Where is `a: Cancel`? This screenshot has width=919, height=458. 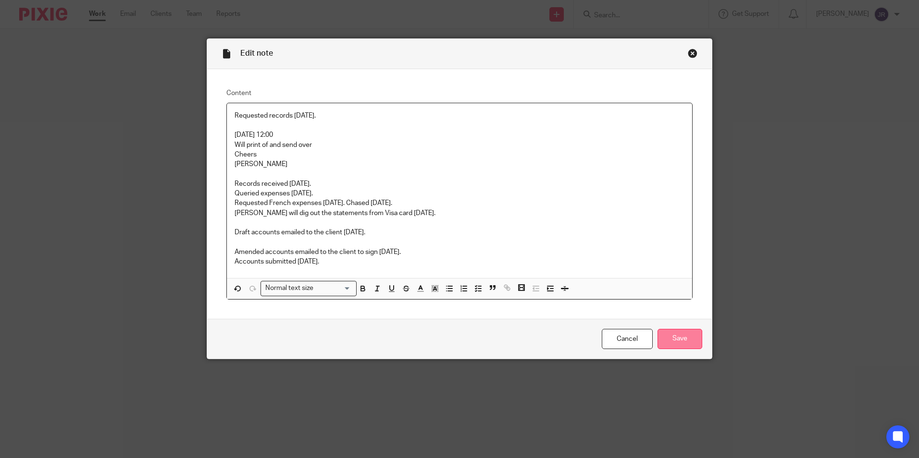 a: Cancel is located at coordinates (627, 339).